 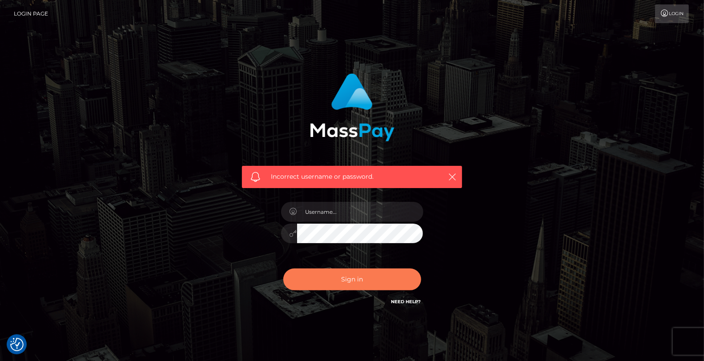 I want to click on img: Revisit consent button, so click(x=17, y=345).